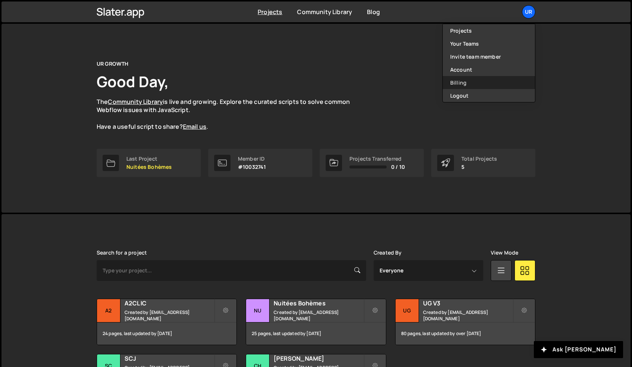  Describe the element at coordinates (112, 64) in the screenshot. I see `div: UR GROWTH` at that location.